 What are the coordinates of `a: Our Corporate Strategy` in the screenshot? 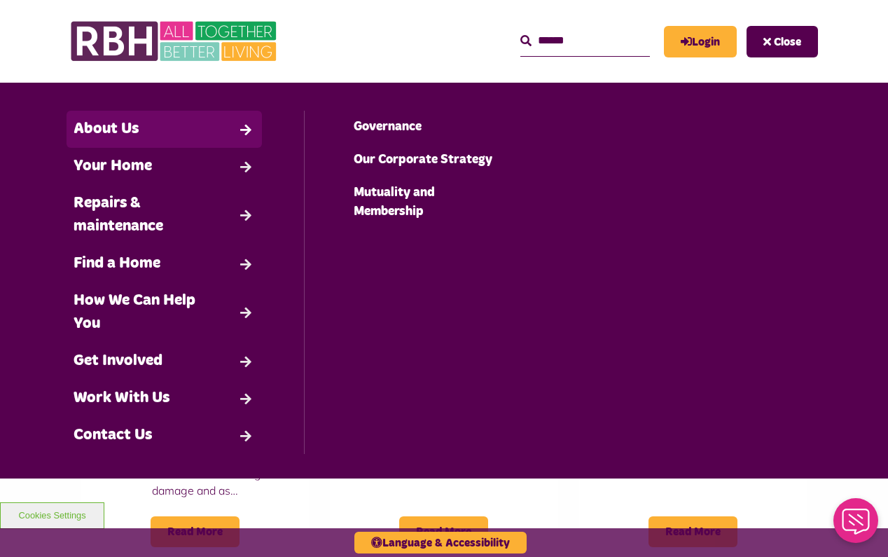 It's located at (444, 160).